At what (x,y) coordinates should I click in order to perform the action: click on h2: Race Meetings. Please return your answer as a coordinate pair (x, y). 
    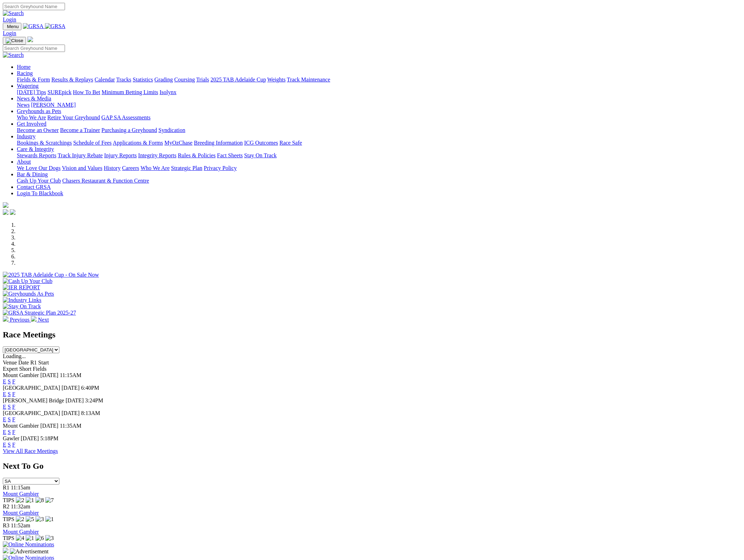
    Looking at the image, I should click on (372, 334).